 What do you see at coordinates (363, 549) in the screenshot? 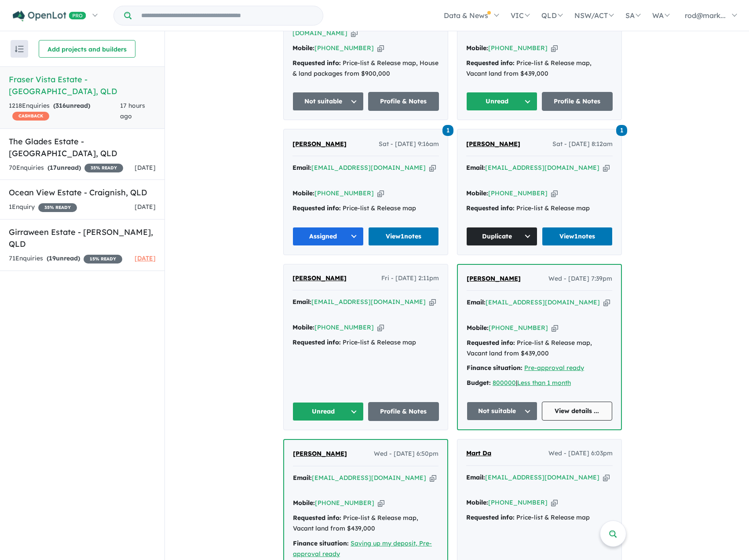
I see `u: Saving up my deposit, Pre-approval ready` at bounding box center [363, 549].